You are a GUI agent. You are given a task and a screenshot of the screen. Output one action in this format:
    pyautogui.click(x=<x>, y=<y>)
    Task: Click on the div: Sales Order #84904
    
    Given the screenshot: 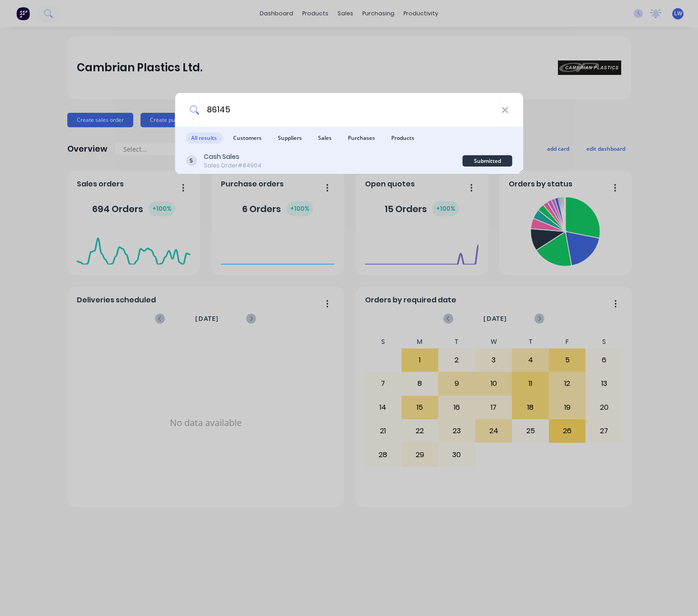 What is the action you would take?
    pyautogui.click(x=233, y=166)
    